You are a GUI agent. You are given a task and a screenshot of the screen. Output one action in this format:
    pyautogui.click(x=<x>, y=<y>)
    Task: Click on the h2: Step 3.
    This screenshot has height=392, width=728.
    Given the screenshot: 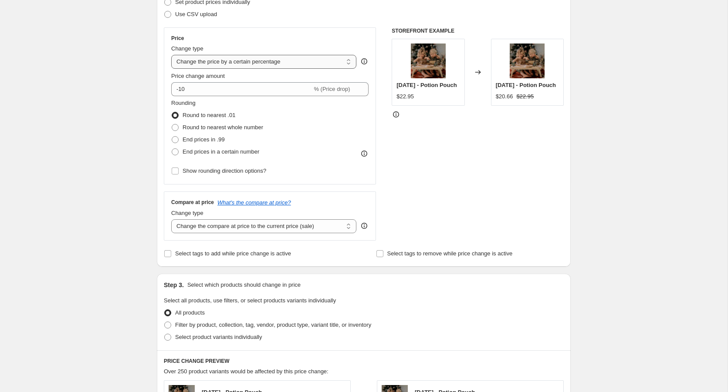 What is the action you would take?
    pyautogui.click(x=174, y=285)
    